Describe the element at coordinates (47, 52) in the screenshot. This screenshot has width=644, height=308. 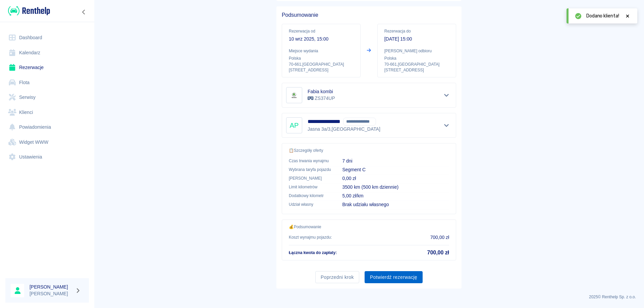
I see `a: Kalendarz` at that location.